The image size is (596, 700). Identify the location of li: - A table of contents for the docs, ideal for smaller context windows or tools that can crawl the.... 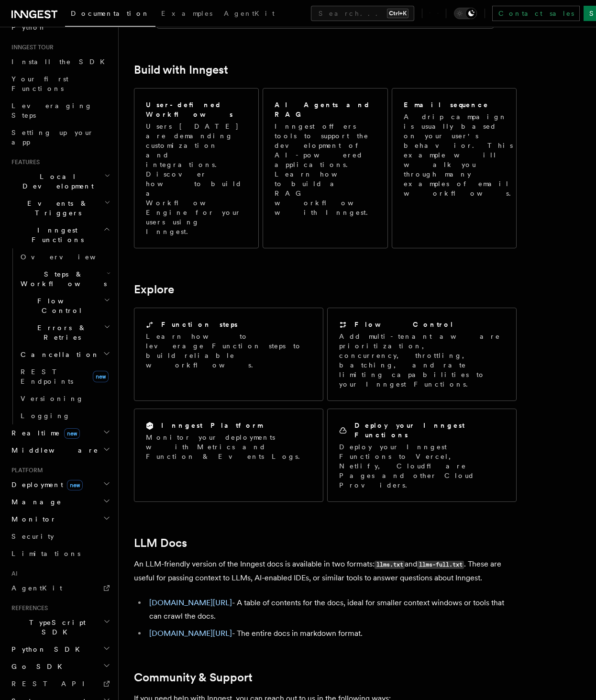
(331, 609).